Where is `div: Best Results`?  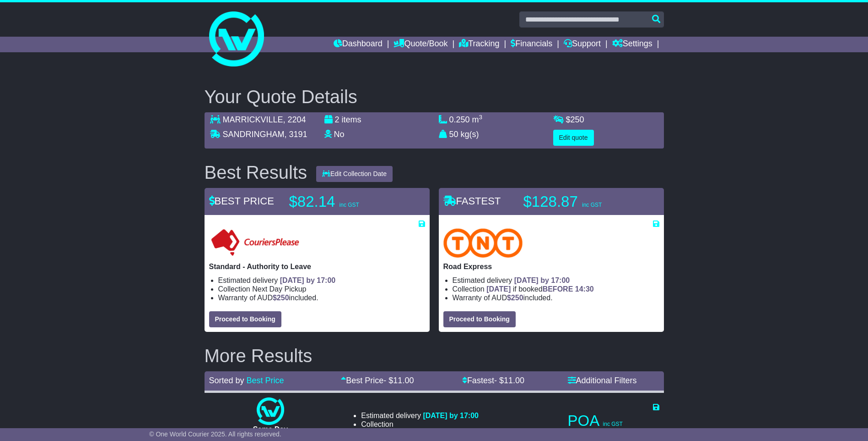 div: Best Results is located at coordinates (256, 172).